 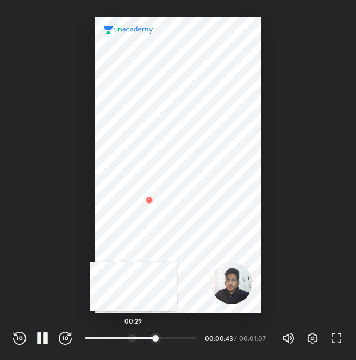 I want to click on img: wMgqJGBwKWe8AAAAABJRU5ErkJggg==, so click(x=149, y=200).